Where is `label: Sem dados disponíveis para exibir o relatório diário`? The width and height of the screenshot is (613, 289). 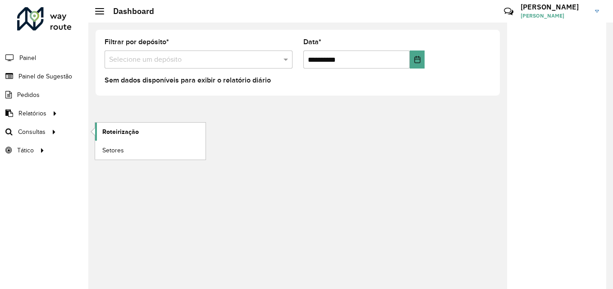 label: Sem dados disponíveis para exibir o relatório diário is located at coordinates (188, 80).